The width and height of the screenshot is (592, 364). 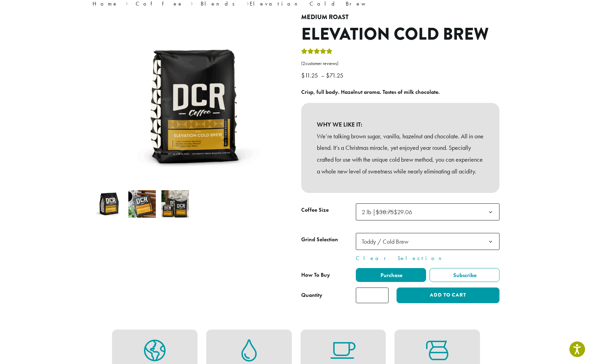 What do you see at coordinates (304, 63) in the screenshot?
I see `span: 2` at bounding box center [304, 63].